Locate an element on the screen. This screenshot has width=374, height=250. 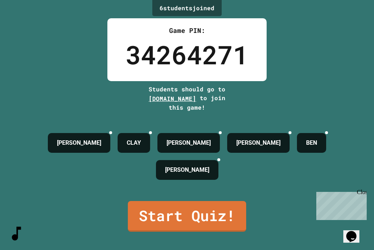
h4: CLAY is located at coordinates (134, 143).